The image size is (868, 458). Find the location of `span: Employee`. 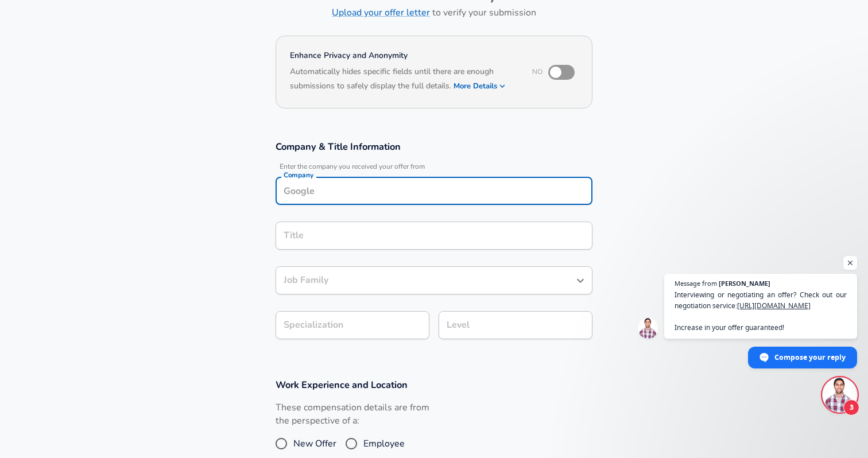

span: Employee is located at coordinates (384, 443).